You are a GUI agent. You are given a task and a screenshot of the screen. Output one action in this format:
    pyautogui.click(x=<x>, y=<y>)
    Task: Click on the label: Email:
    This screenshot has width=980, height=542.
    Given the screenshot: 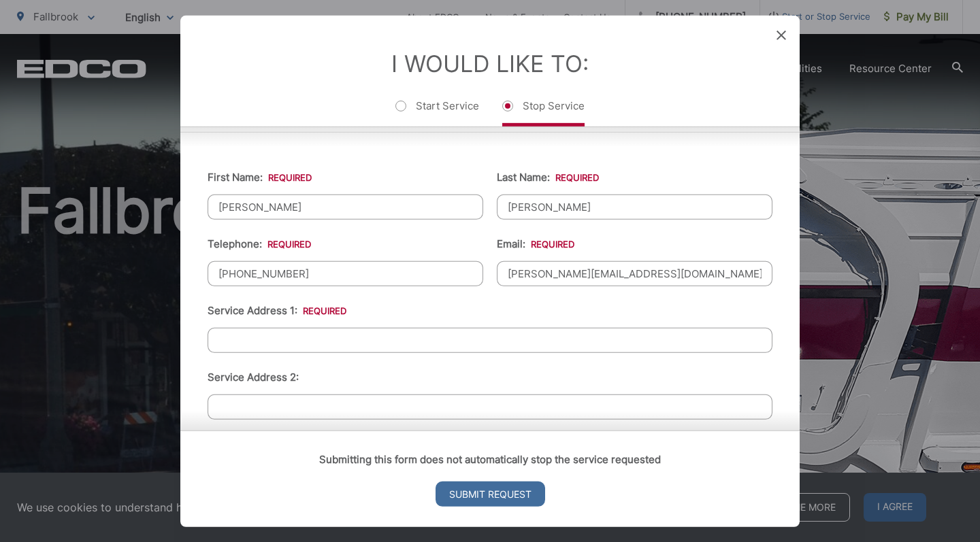 What is the action you would take?
    pyautogui.click(x=536, y=243)
    